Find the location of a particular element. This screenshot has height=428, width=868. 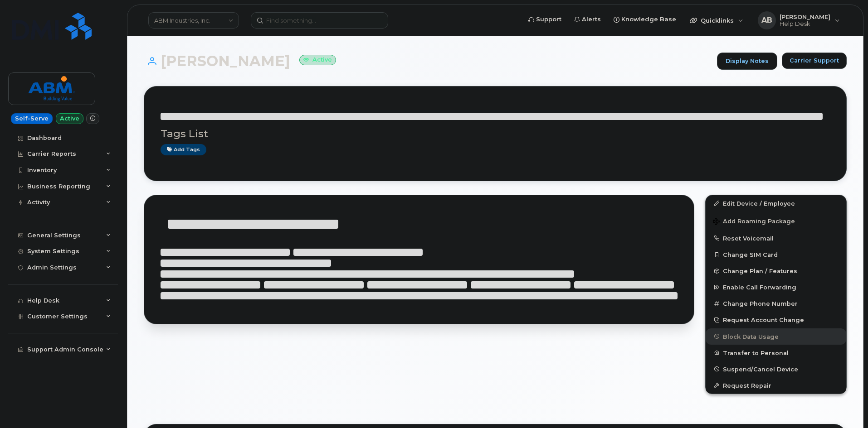

span: Suspend/Cancel Device is located at coordinates (760, 369).